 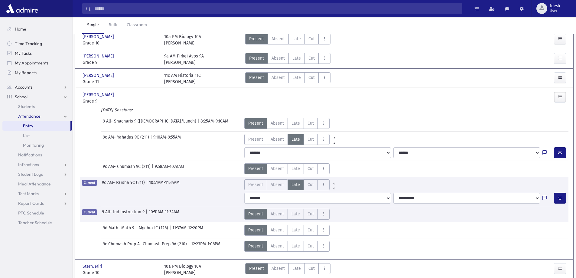 What do you see at coordinates (35, 223) in the screenshot?
I see `span: Teacher Schedule` at bounding box center [35, 223].